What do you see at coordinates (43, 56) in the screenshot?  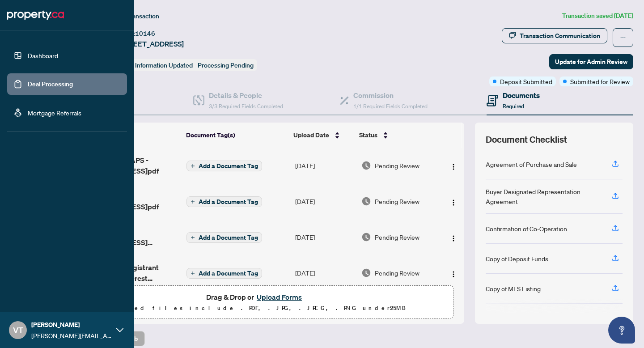 I see `a: Dashboard` at bounding box center [43, 56].